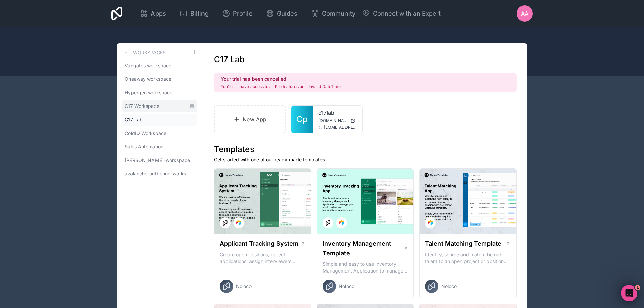 The height and width of the screenshot is (308, 644). Describe the element at coordinates (333, 14) in the screenshot. I see `a: Community` at that location.